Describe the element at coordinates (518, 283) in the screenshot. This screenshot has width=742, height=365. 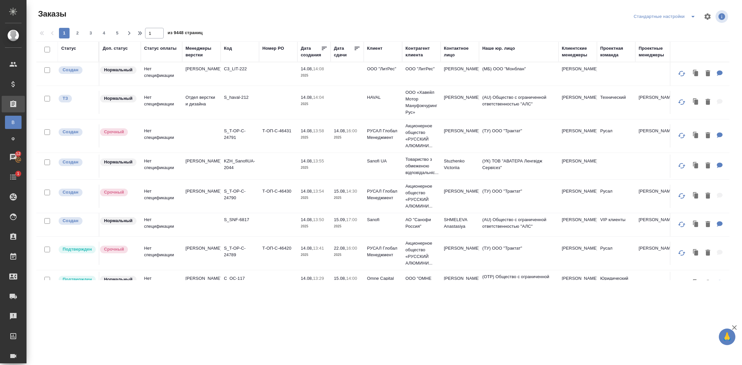
I see `td: (OTP) Общество с ограниченной ответственностью «Вектор Развития»` at that location.